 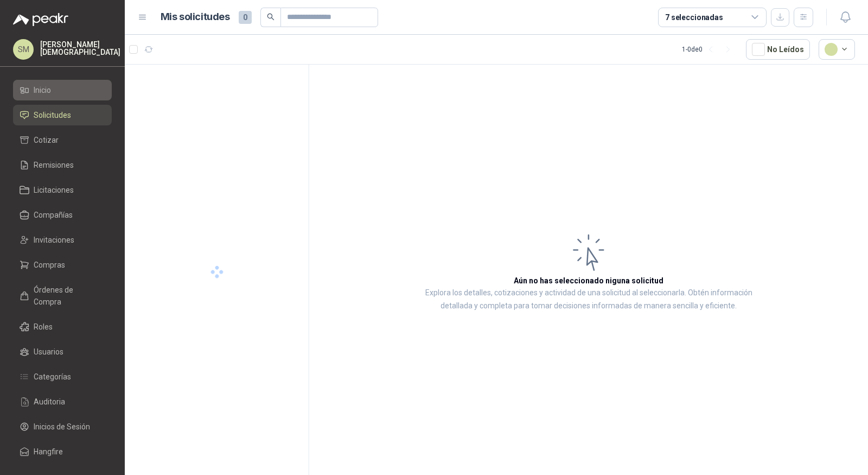 I want to click on span: Compañías, so click(x=53, y=215).